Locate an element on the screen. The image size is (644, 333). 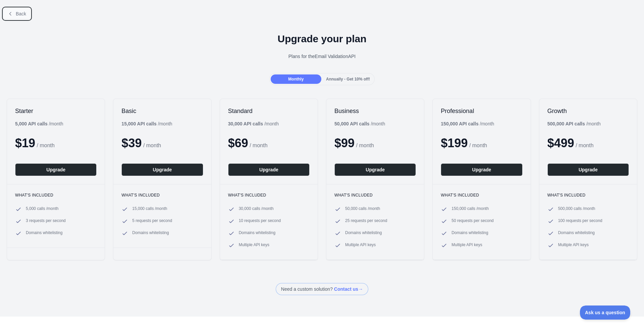
span: $ 199 is located at coordinates (454, 143).